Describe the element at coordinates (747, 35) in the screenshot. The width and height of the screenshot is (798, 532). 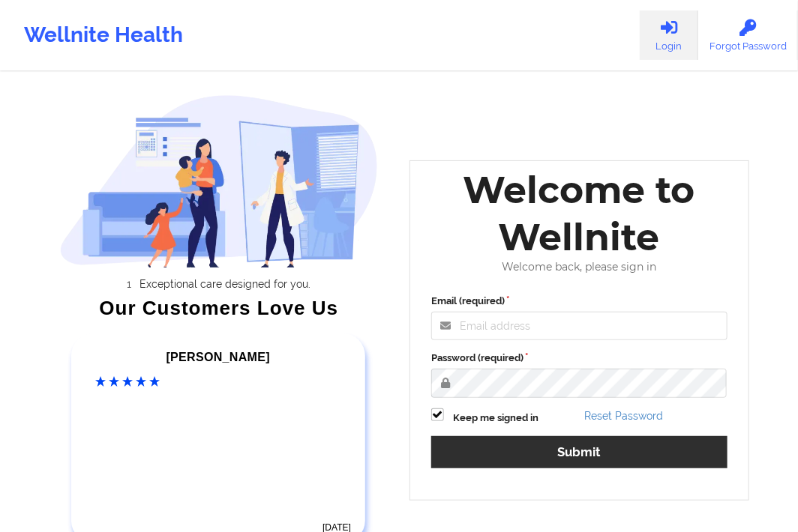
I see `a: Forgot Password` at that location.